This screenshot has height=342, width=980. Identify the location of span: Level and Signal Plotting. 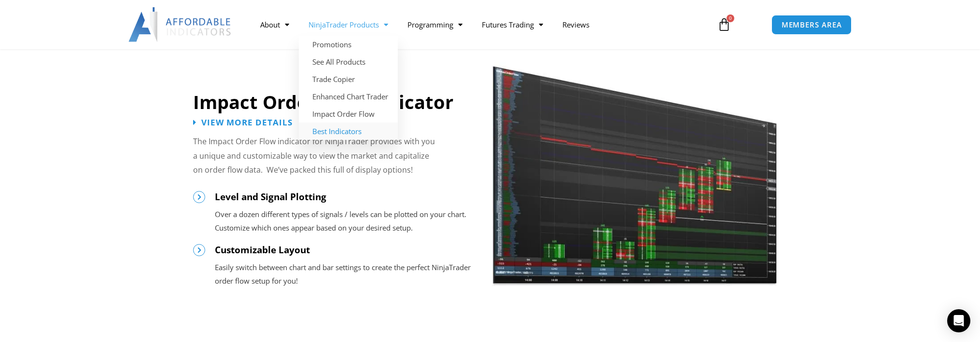
(271, 197).